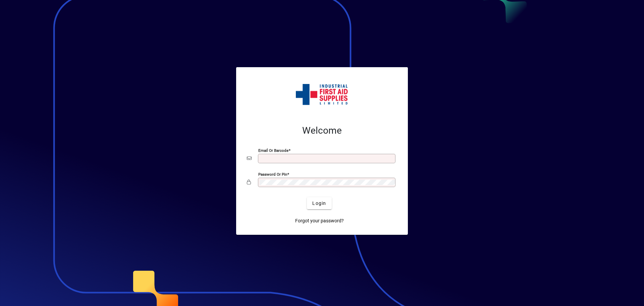  What do you see at coordinates (273, 151) in the screenshot?
I see `mat-label: Email or Barcode` at bounding box center [273, 151].